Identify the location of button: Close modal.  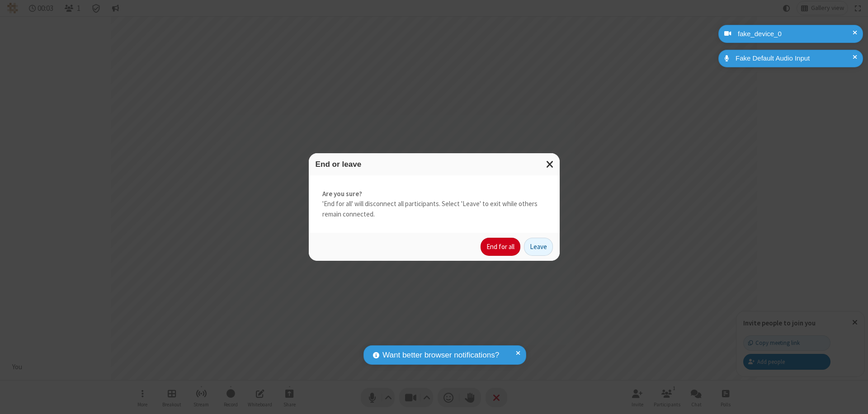
(550, 164).